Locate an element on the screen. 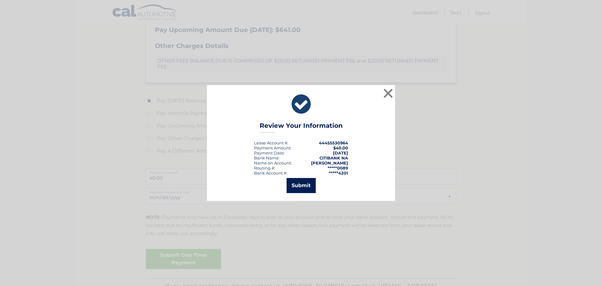 The height and width of the screenshot is (286, 602). h3: Review Your Information is located at coordinates (301, 127).